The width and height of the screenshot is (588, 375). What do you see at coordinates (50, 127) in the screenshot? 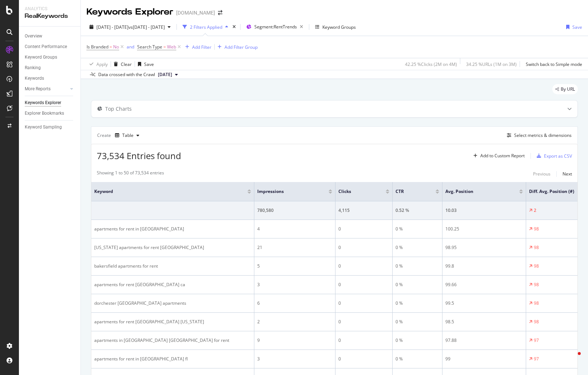
I see `a: Keyword Sampling` at bounding box center [50, 127].